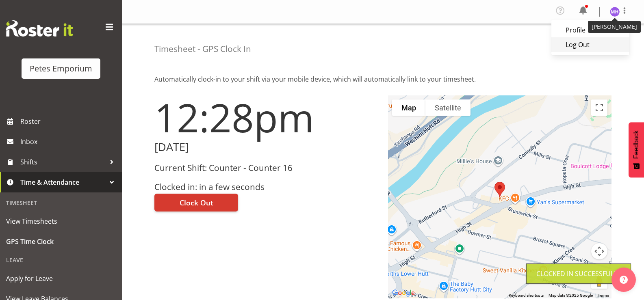  What do you see at coordinates (599, 107) in the screenshot?
I see `button: Toggle fullscreen view` at bounding box center [599, 107].